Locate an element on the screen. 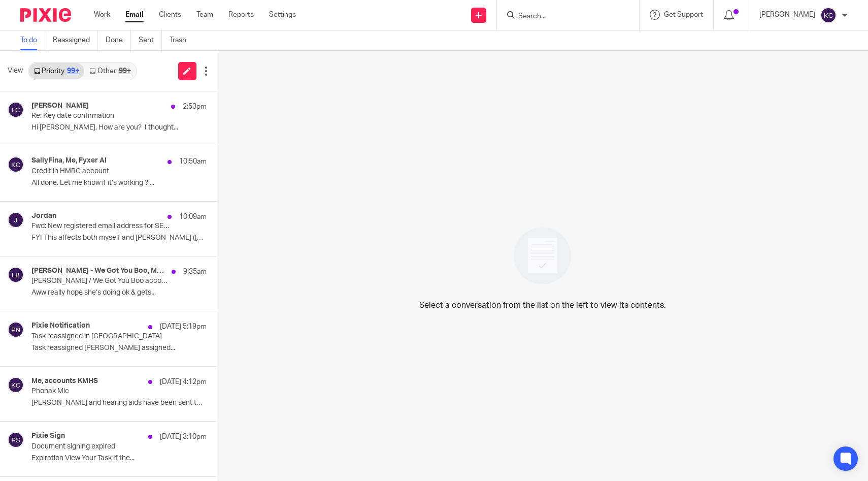 The height and width of the screenshot is (481, 868). a: Settings is located at coordinates (282, 15).